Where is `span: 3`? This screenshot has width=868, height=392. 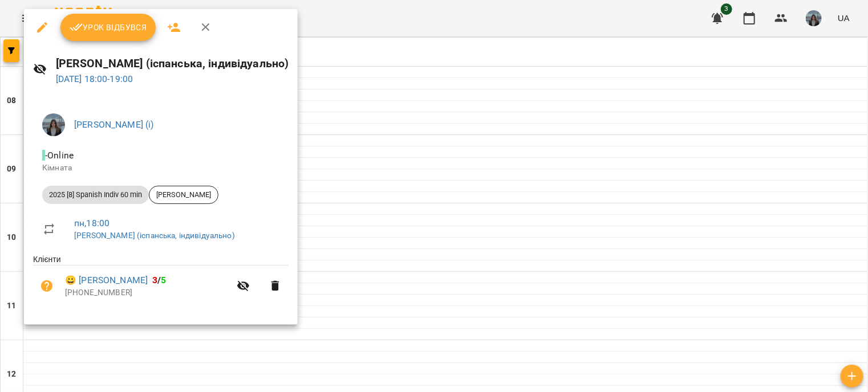 span: 3 is located at coordinates (154, 280).